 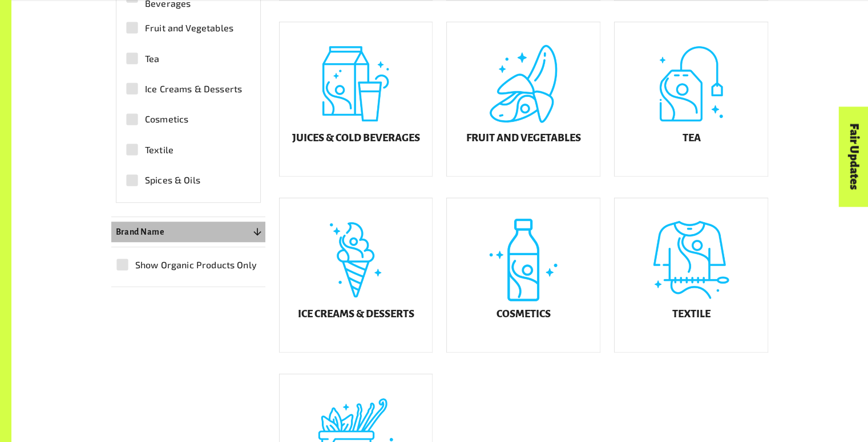 What do you see at coordinates (523, 315) in the screenshot?
I see `h5: Cosmetics` at bounding box center [523, 315].